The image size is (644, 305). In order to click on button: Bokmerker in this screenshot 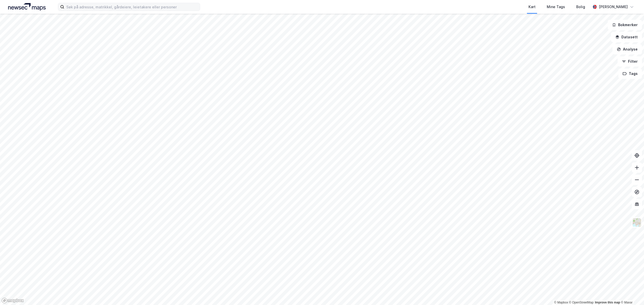, I will do `click(625, 25)`.